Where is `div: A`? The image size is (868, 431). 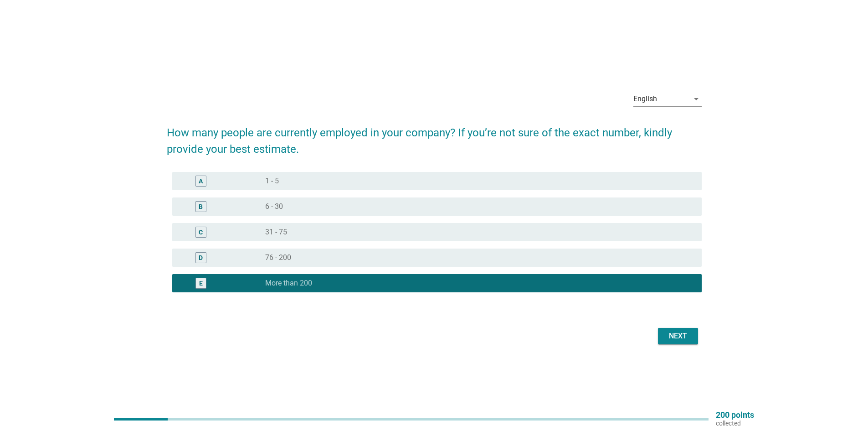
div: A is located at coordinates (200, 181).